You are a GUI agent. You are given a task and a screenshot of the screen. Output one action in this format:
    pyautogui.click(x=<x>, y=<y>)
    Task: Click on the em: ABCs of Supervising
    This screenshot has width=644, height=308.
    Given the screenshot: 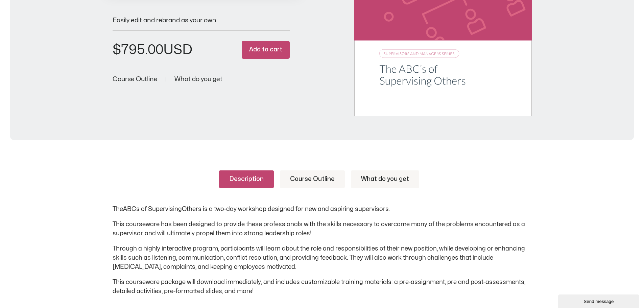 What is the action you would take?
    pyautogui.click(x=153, y=209)
    